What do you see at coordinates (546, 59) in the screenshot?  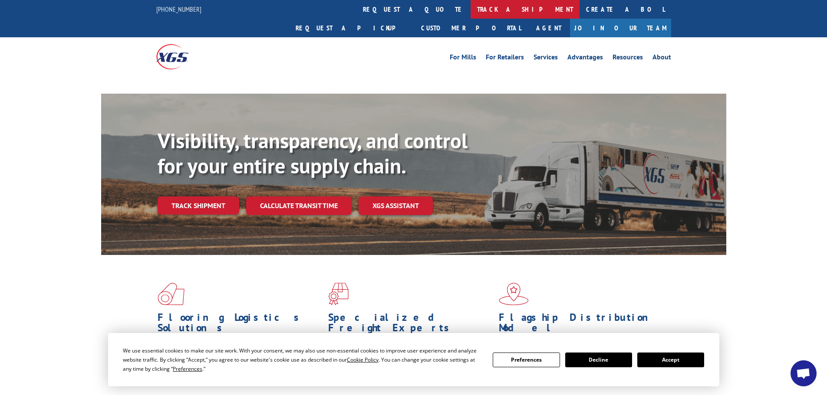 I see `a: Services` at bounding box center [546, 59].